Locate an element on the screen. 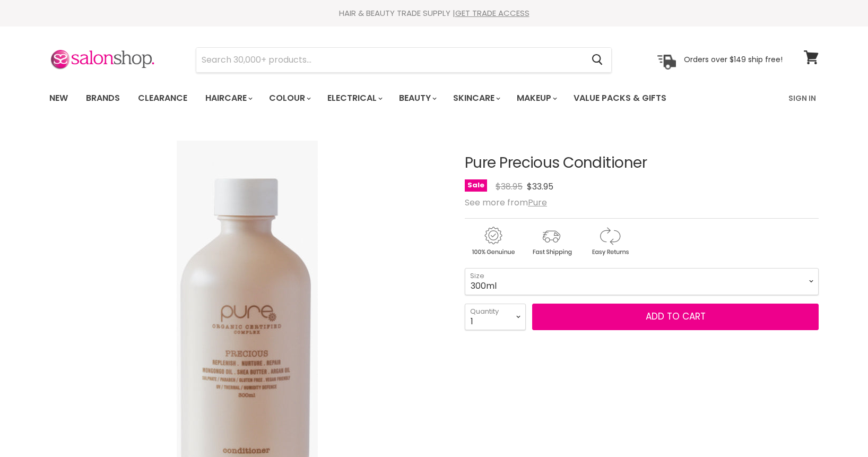 The height and width of the screenshot is (457, 868). span: Add to cart is located at coordinates (675, 317).